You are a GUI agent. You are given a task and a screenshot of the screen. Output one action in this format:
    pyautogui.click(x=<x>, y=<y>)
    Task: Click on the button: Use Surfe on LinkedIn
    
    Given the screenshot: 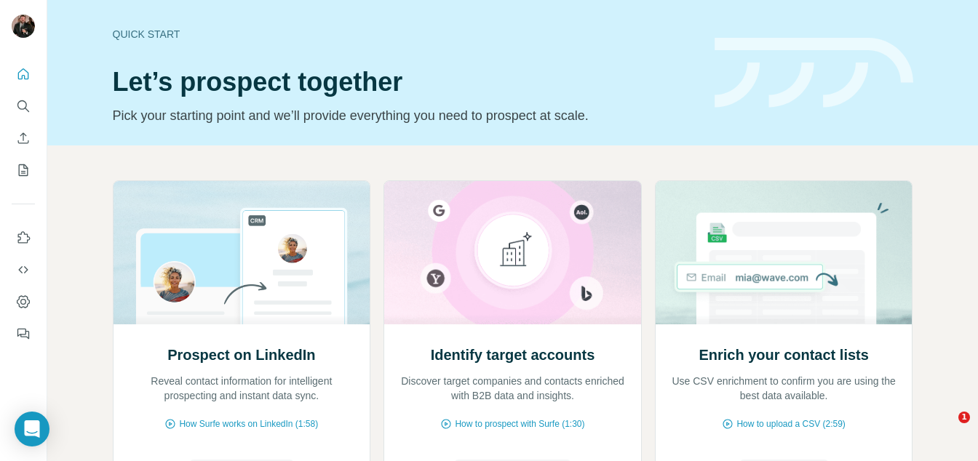 What is the action you would take?
    pyautogui.click(x=23, y=238)
    